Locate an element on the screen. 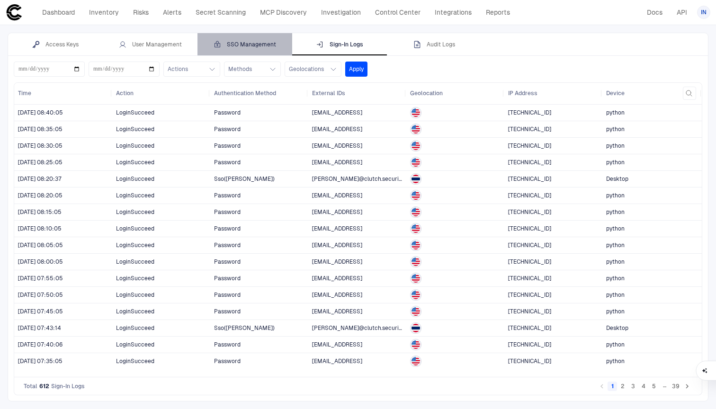 Image resolution: width=716 pixels, height=409 pixels. a: Investigation is located at coordinates (341, 12).